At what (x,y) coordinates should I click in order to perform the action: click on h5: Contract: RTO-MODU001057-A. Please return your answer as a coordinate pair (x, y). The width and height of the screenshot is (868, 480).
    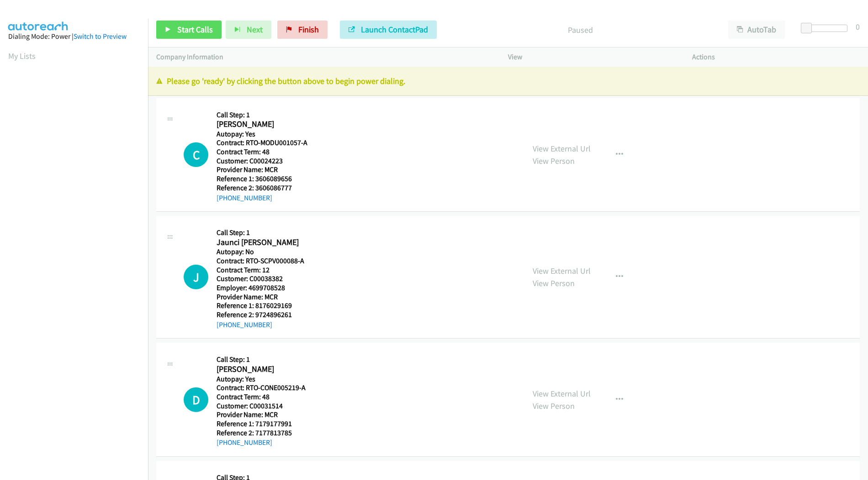
    Looking at the image, I should click on (262, 143).